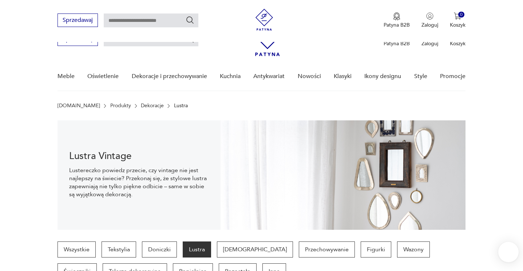 This screenshot has height=271, width=523. What do you see at coordinates (327, 249) in the screenshot?
I see `p: Przechowywanie` at bounding box center [327, 249].